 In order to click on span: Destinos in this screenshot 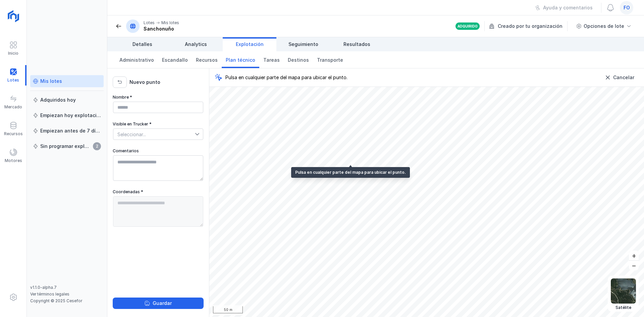, I will do `click(298, 60)`.